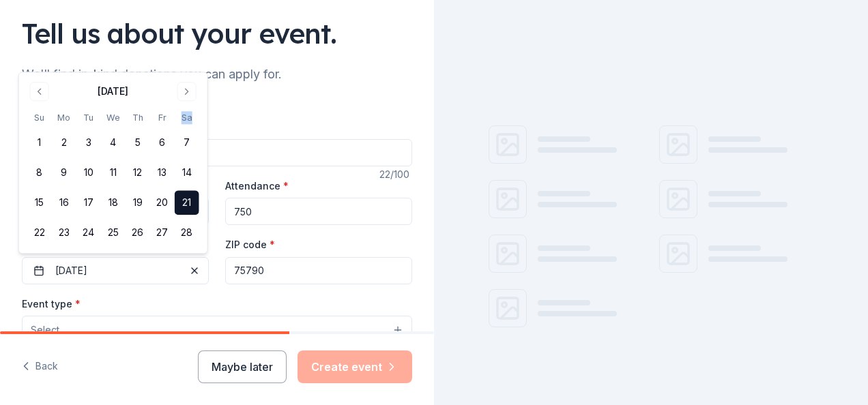  What do you see at coordinates (113, 143) in the screenshot?
I see `button: 4` at bounding box center [113, 143].